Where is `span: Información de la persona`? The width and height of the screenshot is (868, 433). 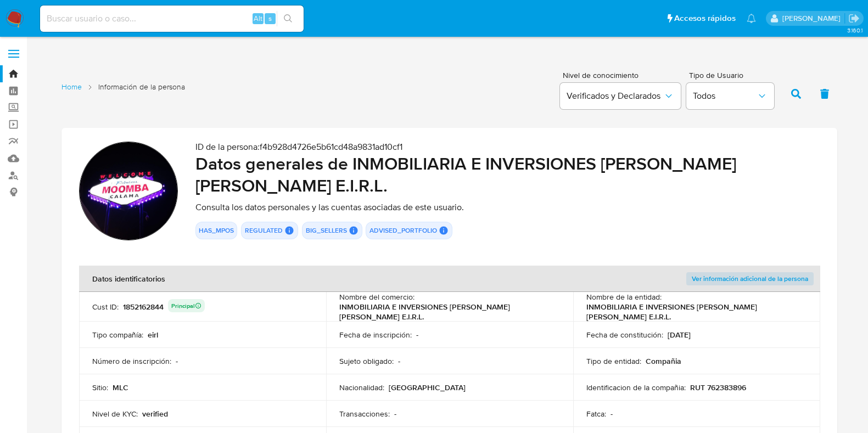 span: Información de la persona is located at coordinates (142, 87).